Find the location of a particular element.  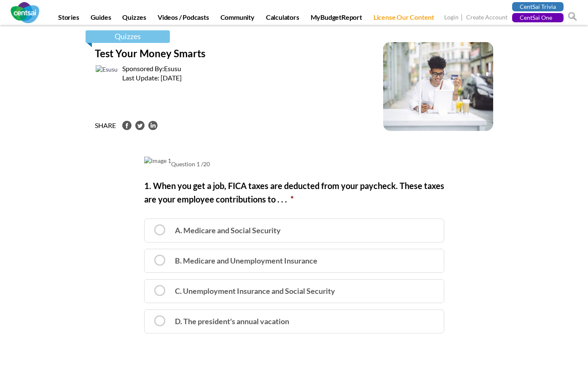

a: Login is located at coordinates (452, 18).